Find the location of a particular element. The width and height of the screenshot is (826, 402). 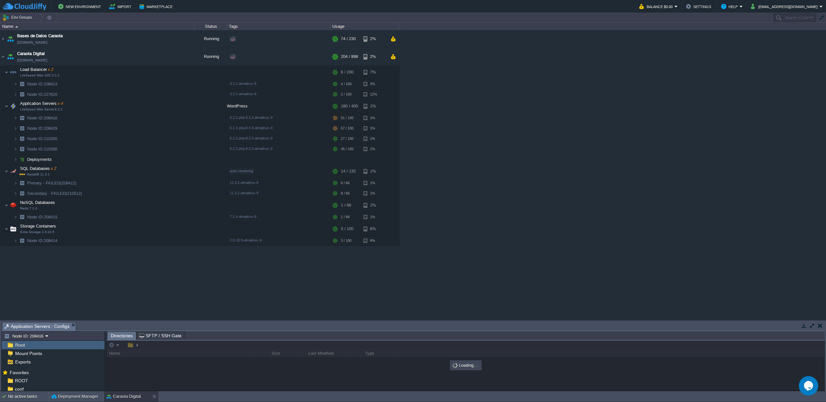

span: Redis 7.2.4 is located at coordinates (28, 209).